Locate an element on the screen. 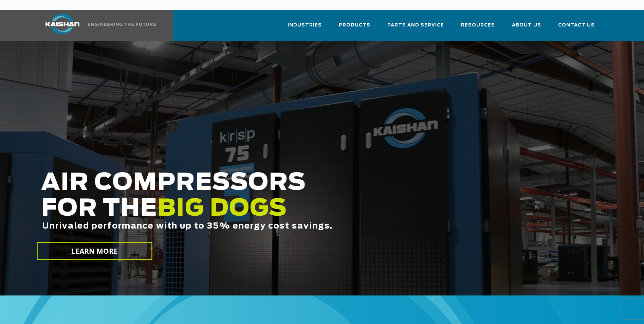 This screenshot has height=324, width=644. span: Unrivaled performance with up to 35% energy cost savings. is located at coordinates (188, 226).